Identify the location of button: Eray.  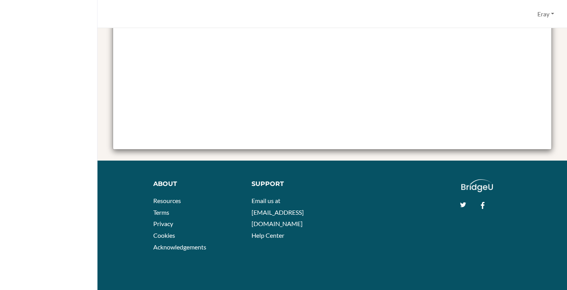
(546, 14).